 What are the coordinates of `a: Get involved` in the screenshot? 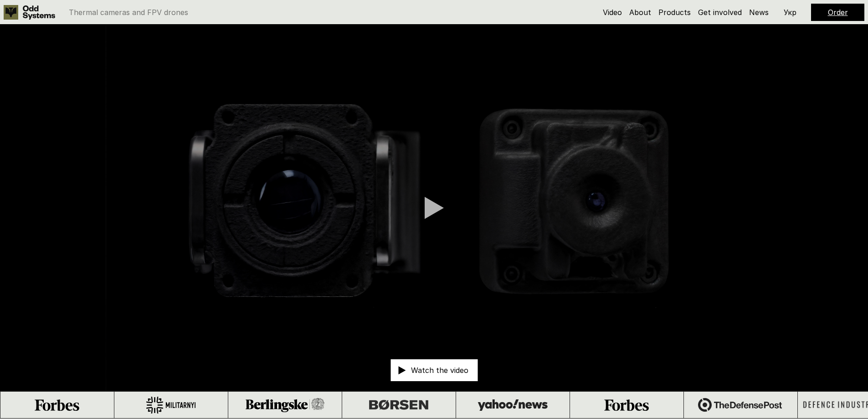 It's located at (720, 12).